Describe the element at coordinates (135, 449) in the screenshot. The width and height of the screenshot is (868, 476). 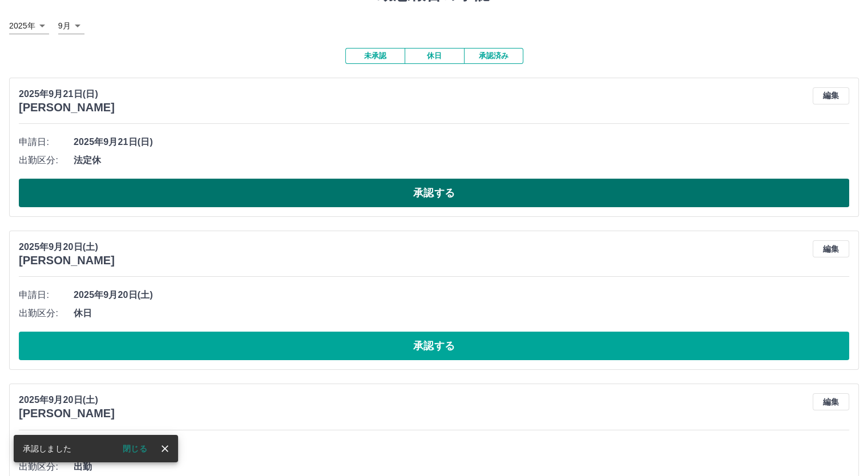
I see `button: 閉じる` at that location.